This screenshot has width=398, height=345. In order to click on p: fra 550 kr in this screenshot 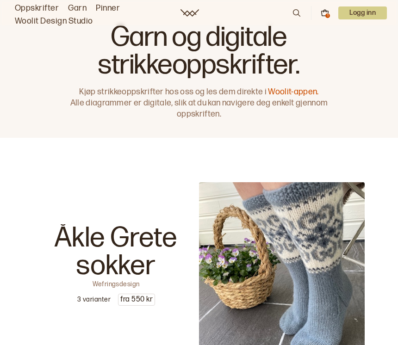, I will do `click(137, 300)`.